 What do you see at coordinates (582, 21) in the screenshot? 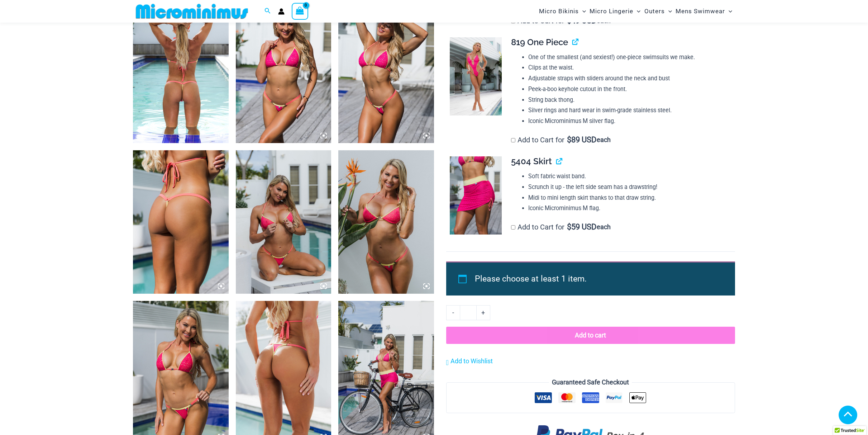
I see `span: 49 USD` at bounding box center [582, 21].